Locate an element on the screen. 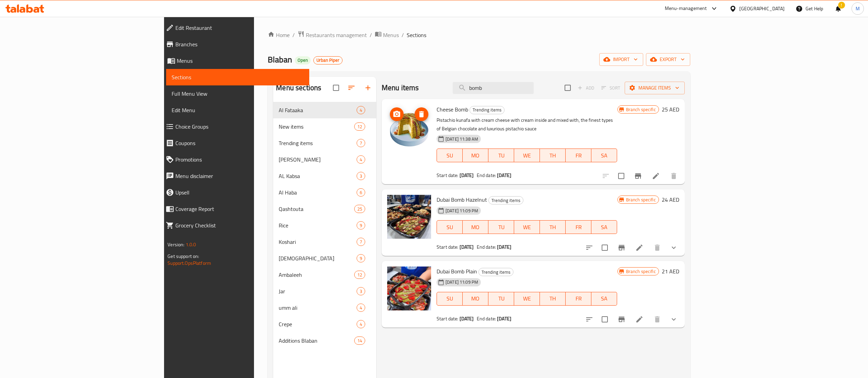 The height and width of the screenshot is (378, 868). div: New items is located at coordinates (316, 126).